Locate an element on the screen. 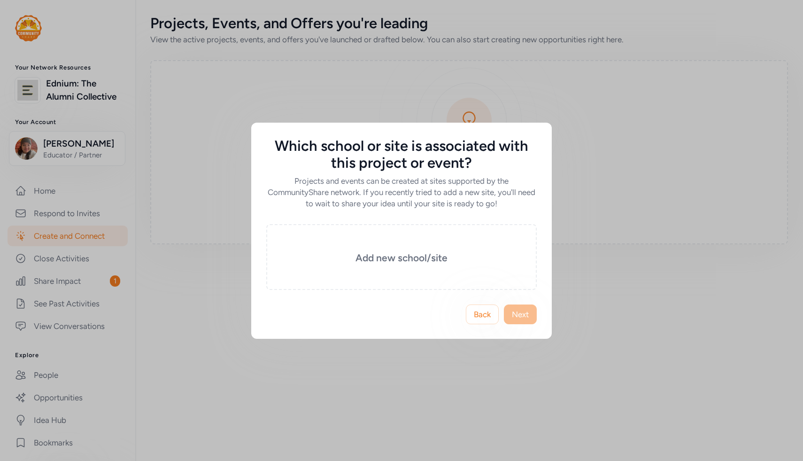  h3: Add new school/site is located at coordinates (401, 258).